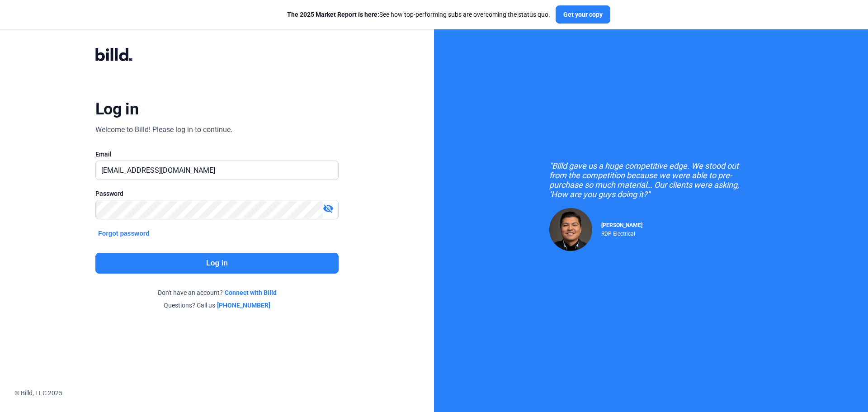 Image resolution: width=868 pixels, height=412 pixels. What do you see at coordinates (418, 15) in the screenshot?
I see `div: See how top-performing subs are overcoming the status quo.` at bounding box center [418, 15].